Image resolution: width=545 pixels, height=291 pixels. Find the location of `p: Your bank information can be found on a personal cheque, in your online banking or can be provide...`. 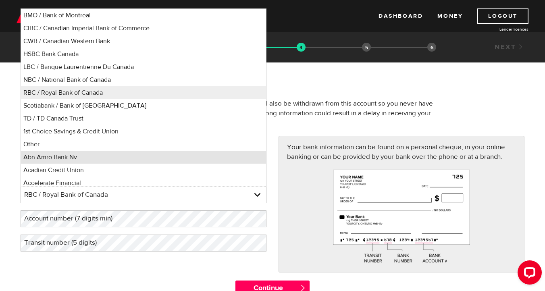

p: Your bank information can be found on a personal cheque, in your online banking or can be provide... is located at coordinates (401, 152).